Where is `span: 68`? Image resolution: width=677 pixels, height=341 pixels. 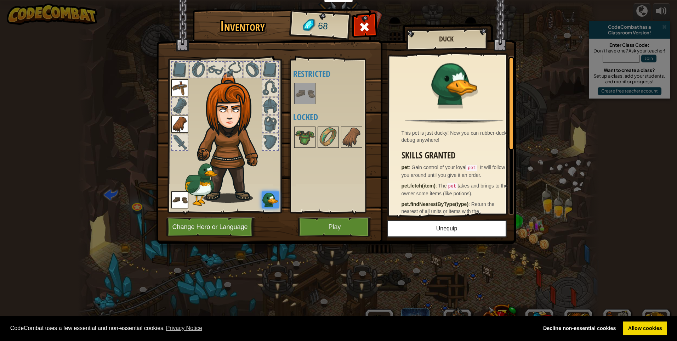 span: 68 is located at coordinates (323, 26).